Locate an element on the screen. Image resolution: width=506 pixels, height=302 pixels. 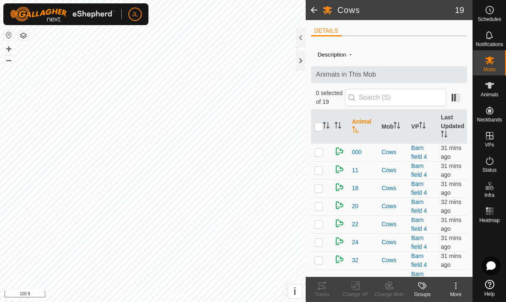
span: Heatmap is located at coordinates (489, 220).